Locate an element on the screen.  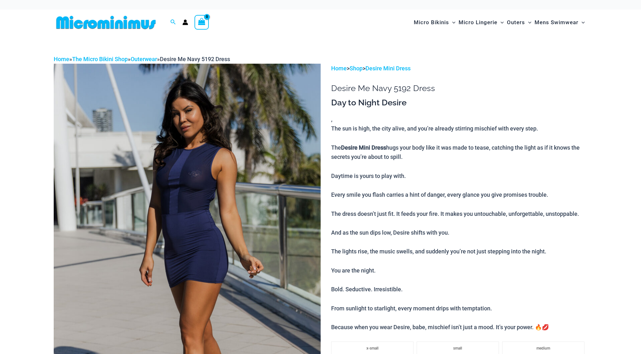
img: MM SHOP LOGO FLAT is located at coordinates (106, 22).